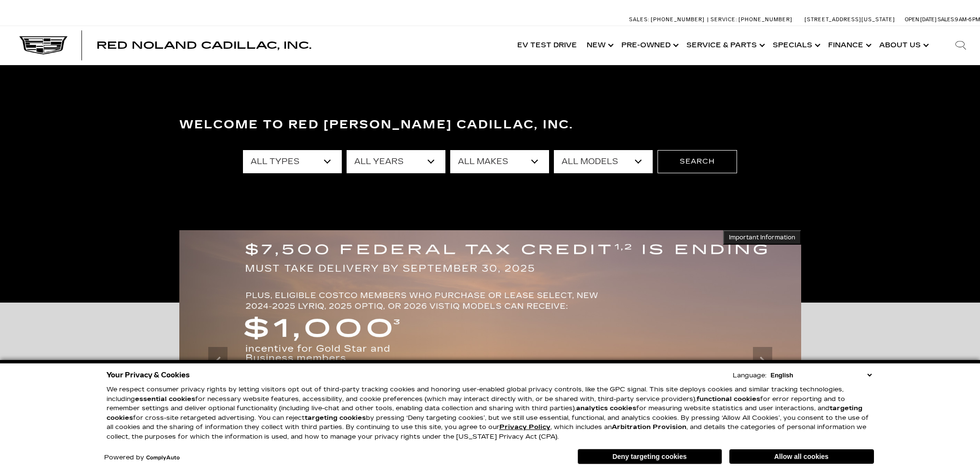 The width and height of the screenshot is (980, 471). Describe the element at coordinates (606, 408) in the screenshot. I see `strong: analytics cookies` at that location.